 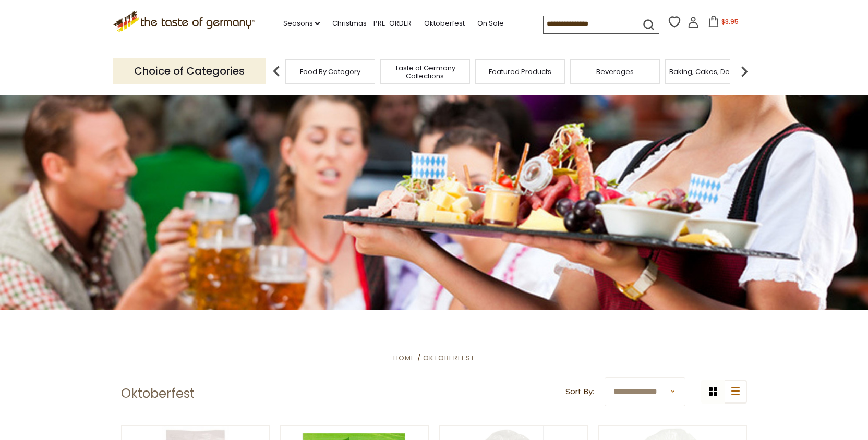 I want to click on a: Taste of Germany Collections, so click(x=425, y=72).